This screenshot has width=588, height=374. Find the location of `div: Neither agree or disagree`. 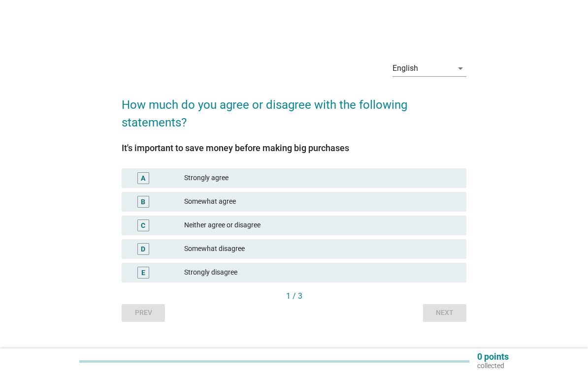

div: Neither agree or disagree is located at coordinates (321, 225).